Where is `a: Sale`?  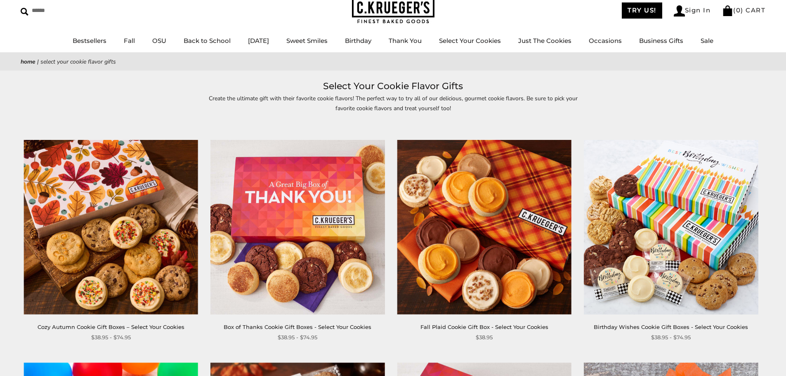 a: Sale is located at coordinates (707, 40).